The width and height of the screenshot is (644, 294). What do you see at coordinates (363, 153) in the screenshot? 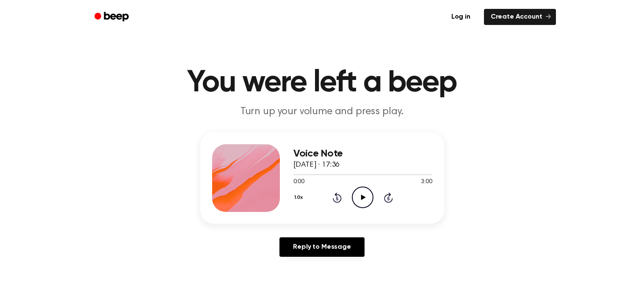
I see `h3: Voice Note` at bounding box center [363, 153].